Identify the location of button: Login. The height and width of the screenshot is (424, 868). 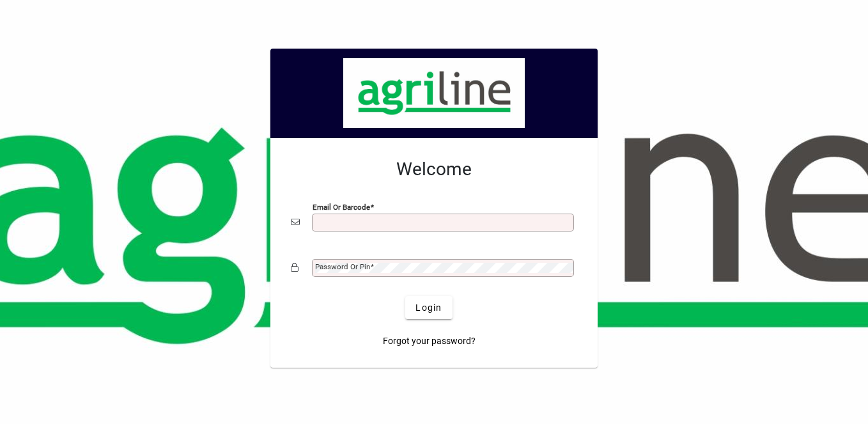
(428, 308).